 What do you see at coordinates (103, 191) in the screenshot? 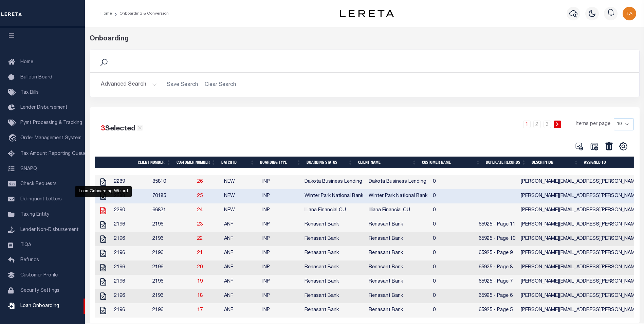
I see `div: Loan Onboarding Wizard` at bounding box center [103, 191].